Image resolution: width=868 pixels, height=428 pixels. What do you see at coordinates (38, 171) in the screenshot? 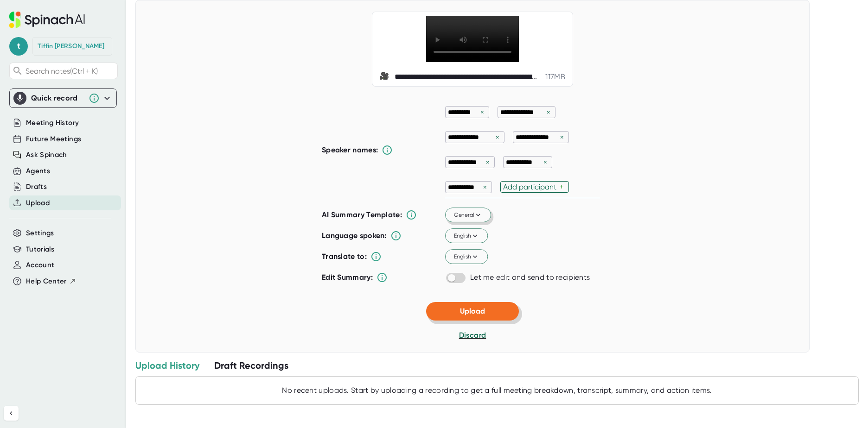
I see `div: Agents` at bounding box center [38, 171].